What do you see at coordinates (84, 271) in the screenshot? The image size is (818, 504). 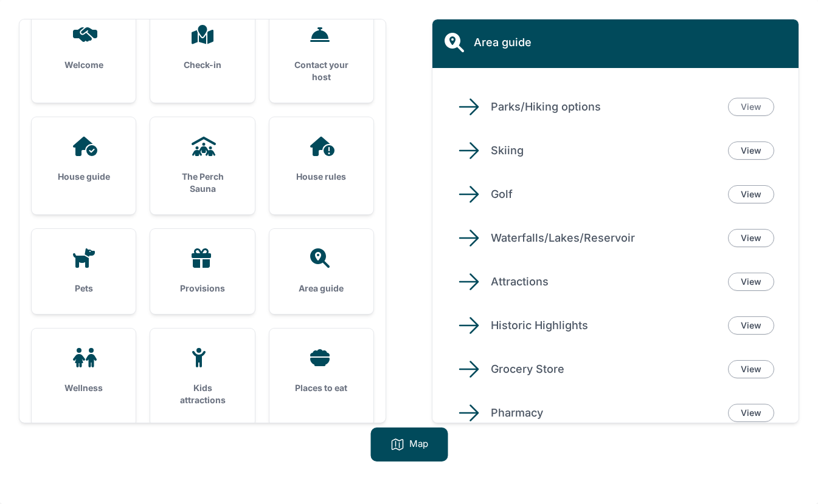 I see `a: Pets` at bounding box center [84, 271].